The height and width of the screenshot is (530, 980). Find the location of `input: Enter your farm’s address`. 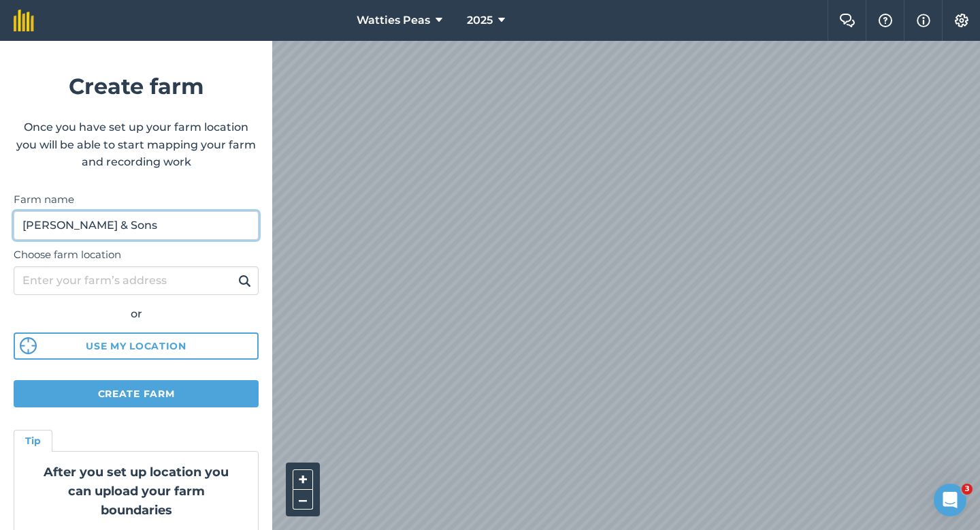

input: Enter your farm’s address is located at coordinates (136, 280).